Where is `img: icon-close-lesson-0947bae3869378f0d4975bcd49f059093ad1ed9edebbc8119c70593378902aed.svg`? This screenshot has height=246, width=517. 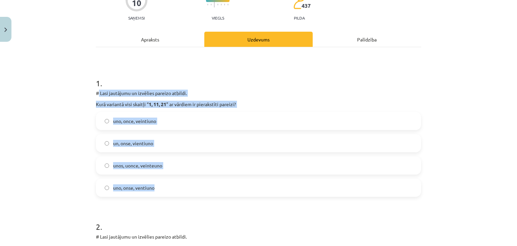 img: icon-close-lesson-0947bae3869378f0d4975bcd49f059093ad1ed9edebbc8119c70593378902aed.svg is located at coordinates (6, 30).